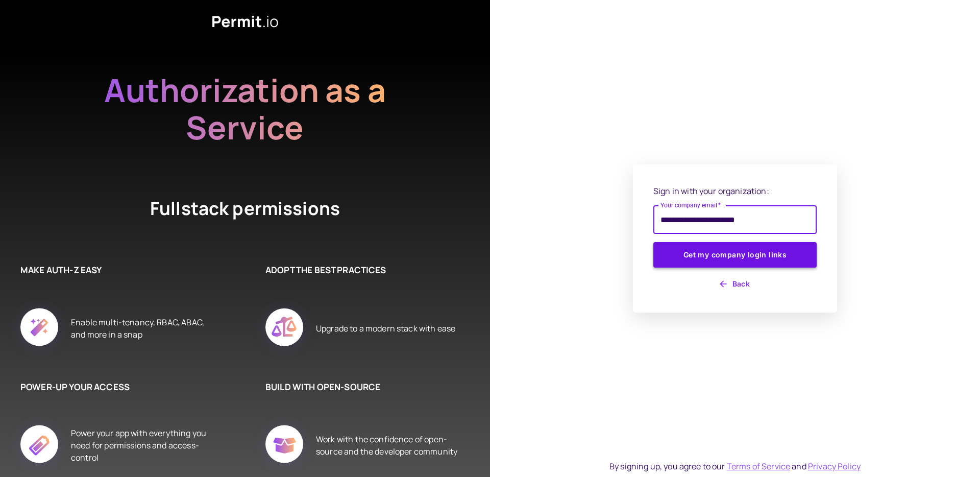  Describe the element at coordinates (735, 255) in the screenshot. I see `button: Get my company login links` at that location.